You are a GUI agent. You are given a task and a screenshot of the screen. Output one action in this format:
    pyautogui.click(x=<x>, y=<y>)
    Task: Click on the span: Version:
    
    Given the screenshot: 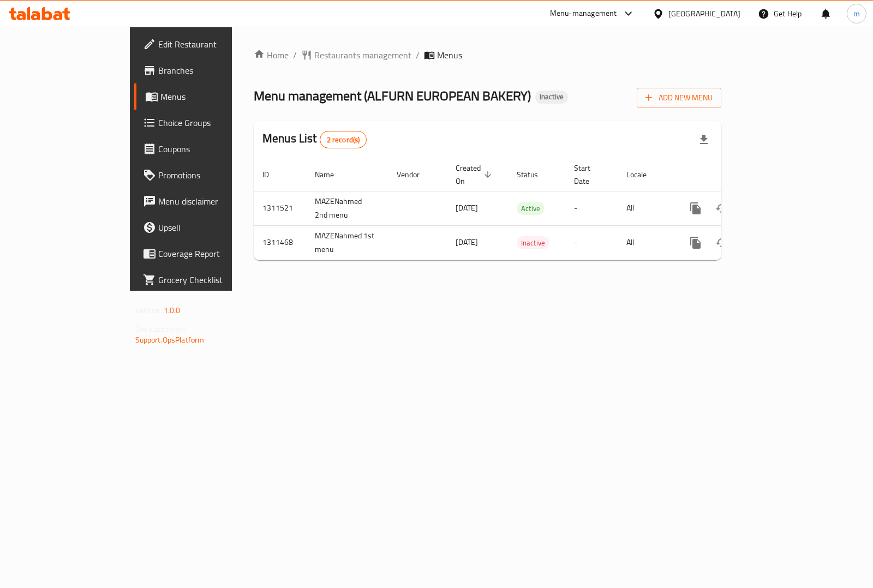 What is the action you would take?
    pyautogui.click(x=149, y=310)
    